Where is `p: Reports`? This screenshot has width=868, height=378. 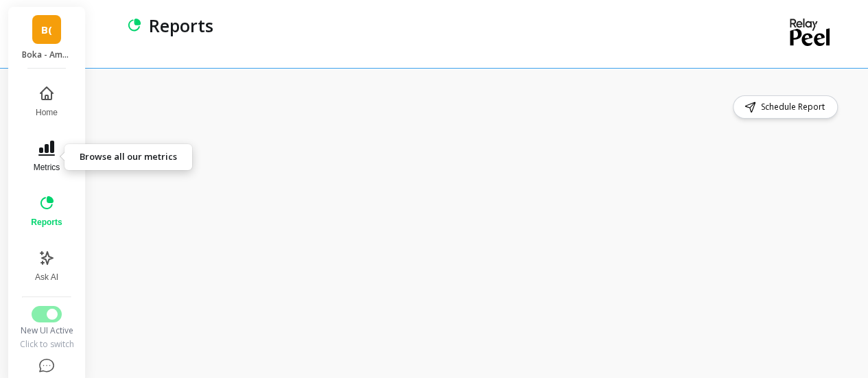 p: Reports is located at coordinates (181, 25).